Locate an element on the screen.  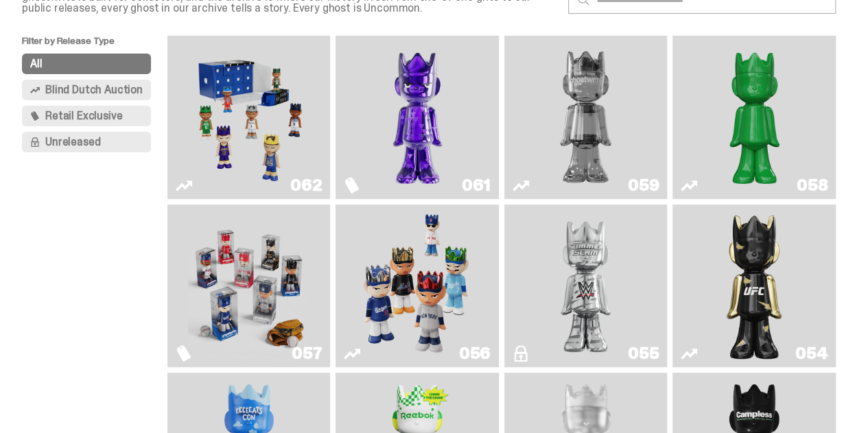
div: 061 is located at coordinates (476, 185).